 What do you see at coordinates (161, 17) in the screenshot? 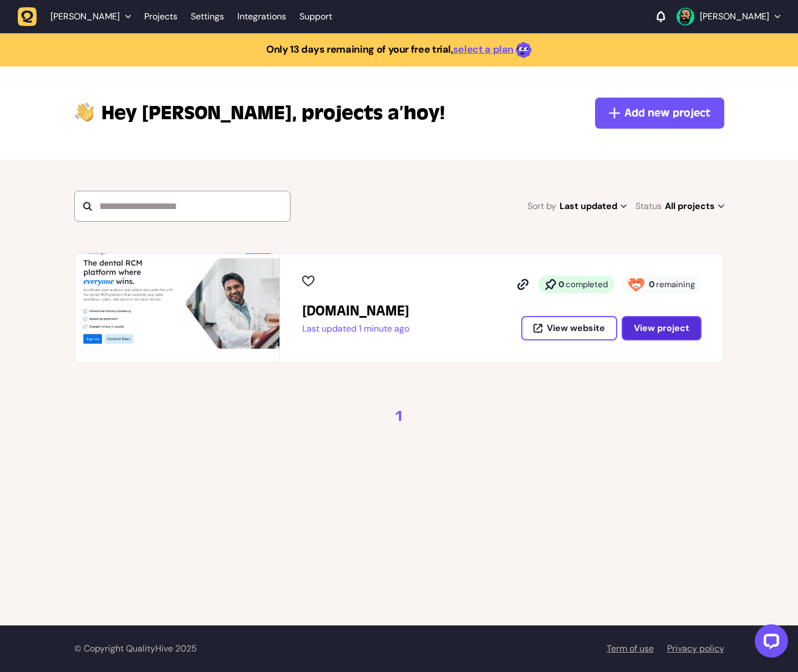
I see `a: Projects` at bounding box center [161, 17].